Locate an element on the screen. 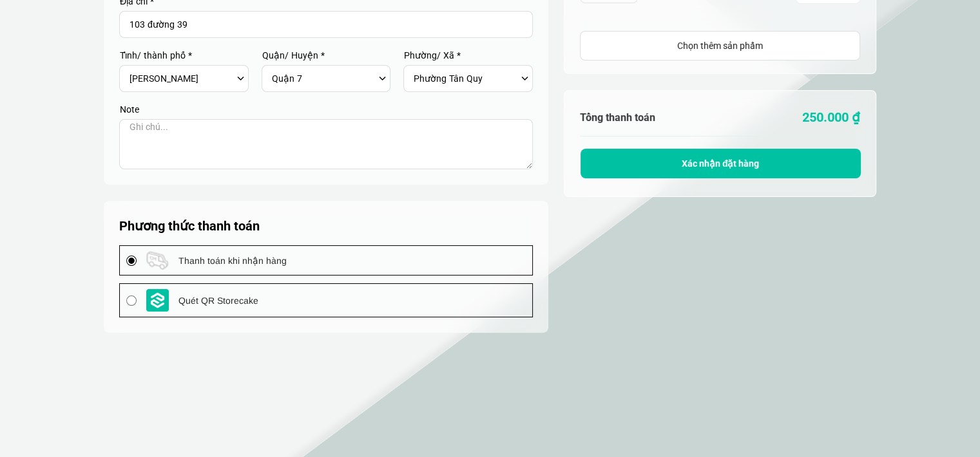 This screenshot has height=457, width=980. div: Chọn thêm sản phẩm is located at coordinates (720, 46).